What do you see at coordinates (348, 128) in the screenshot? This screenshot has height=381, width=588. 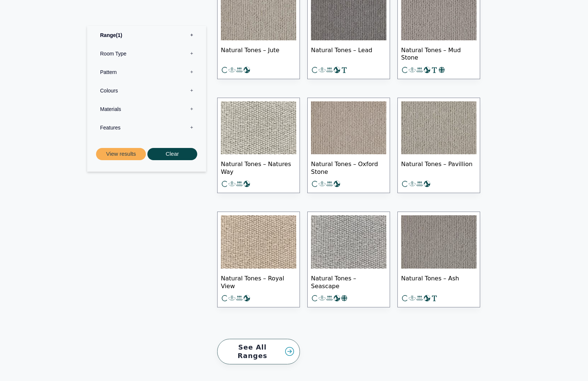 I see `img: Natural Tones - Oxford Stone` at bounding box center [348, 128].